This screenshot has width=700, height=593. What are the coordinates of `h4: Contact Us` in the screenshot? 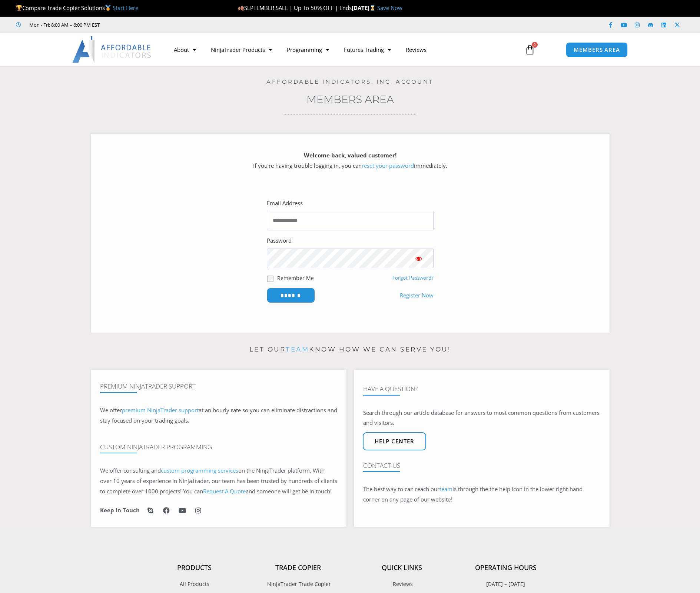 It's located at (482, 465).